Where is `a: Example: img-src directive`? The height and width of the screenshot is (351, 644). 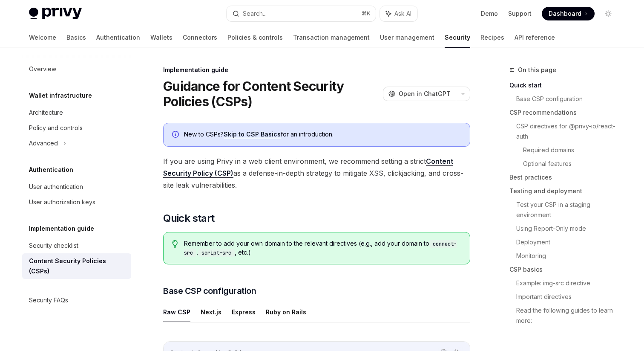 a: Example: img-src directive is located at coordinates (569, 283).